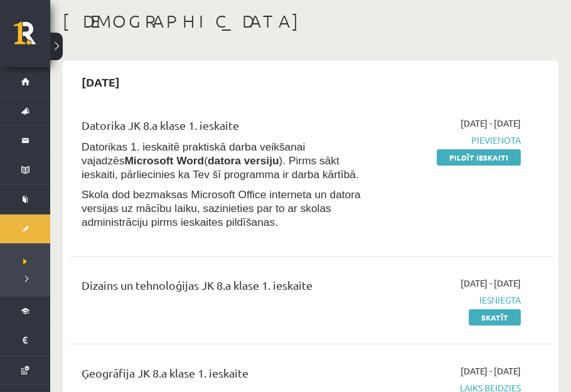  What do you see at coordinates (221, 161) in the screenshot?
I see `span: Datorikas 1. ieskaitē praktiskā darba veikšanai vajadzēs ( ). Pirms sākt ieskaiti, pārliecinies k...` at bounding box center [221, 161].